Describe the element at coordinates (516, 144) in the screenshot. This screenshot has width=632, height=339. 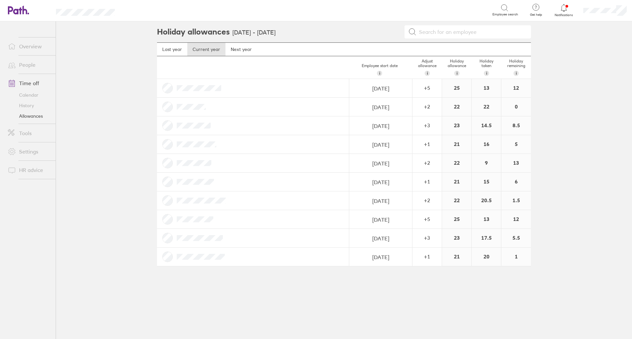
I see `div: 5` at that location.